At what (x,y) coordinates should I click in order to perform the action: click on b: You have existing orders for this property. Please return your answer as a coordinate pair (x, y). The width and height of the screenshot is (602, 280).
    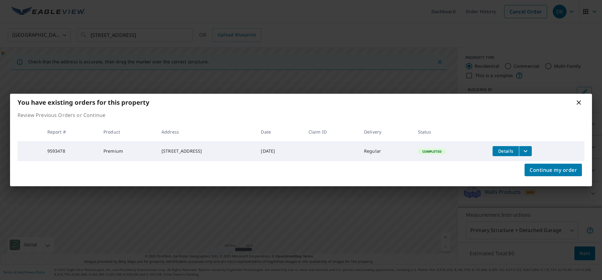
    Looking at the image, I should click on (83, 102).